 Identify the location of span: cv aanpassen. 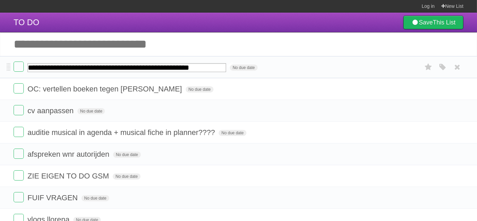
(51, 110).